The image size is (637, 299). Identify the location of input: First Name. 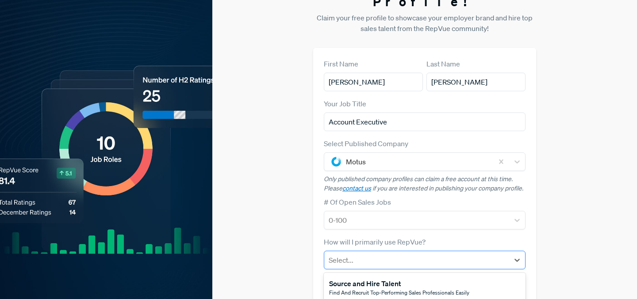
(373, 82).